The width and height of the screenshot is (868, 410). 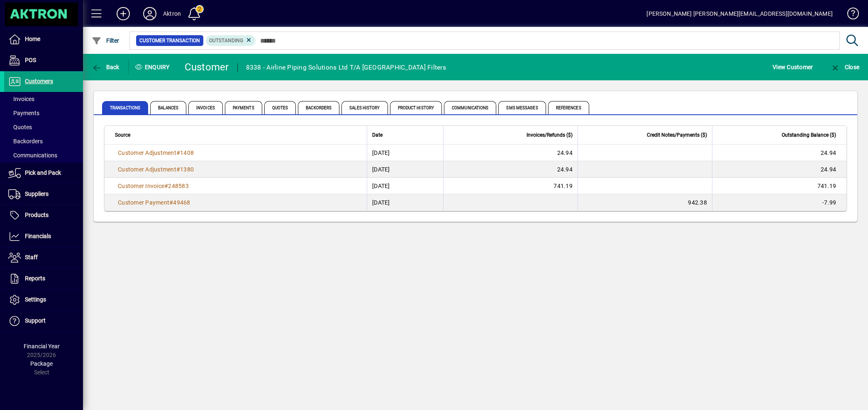 What do you see at coordinates (37, 194) in the screenshot?
I see `span: Suppliers` at bounding box center [37, 194].